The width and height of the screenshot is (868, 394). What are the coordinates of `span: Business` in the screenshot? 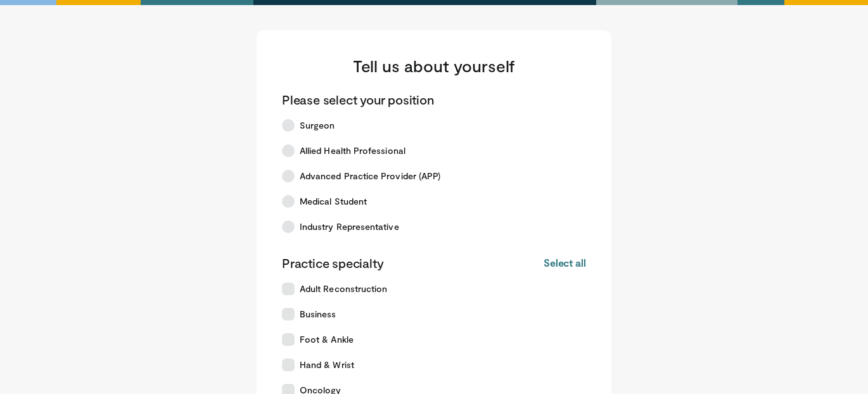 It's located at (318, 314).